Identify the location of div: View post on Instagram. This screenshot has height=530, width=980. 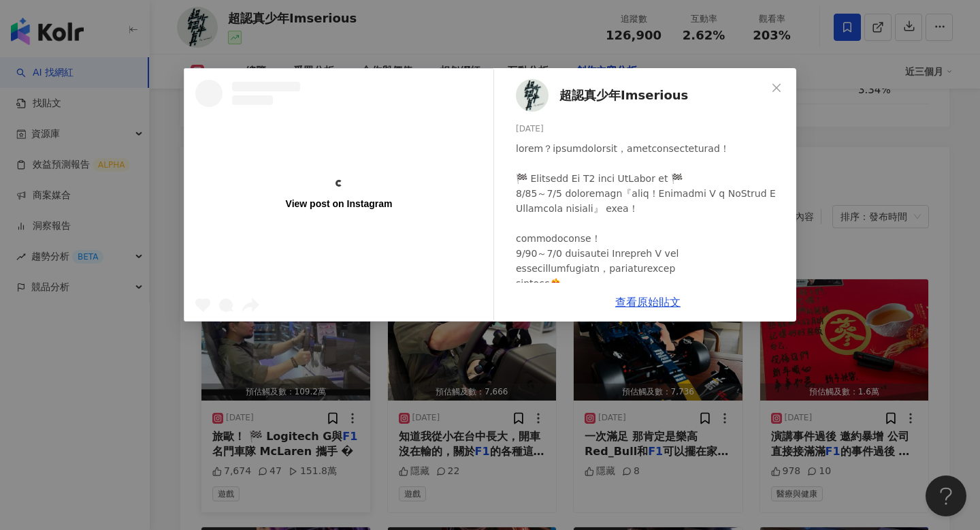
(339, 204).